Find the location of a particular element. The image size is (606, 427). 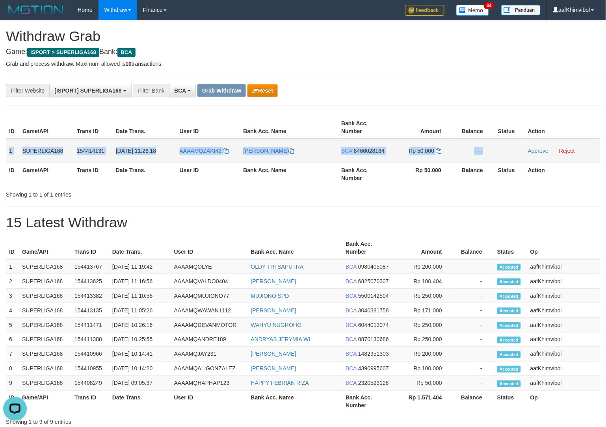

td: 154413135 is located at coordinates (90, 310).